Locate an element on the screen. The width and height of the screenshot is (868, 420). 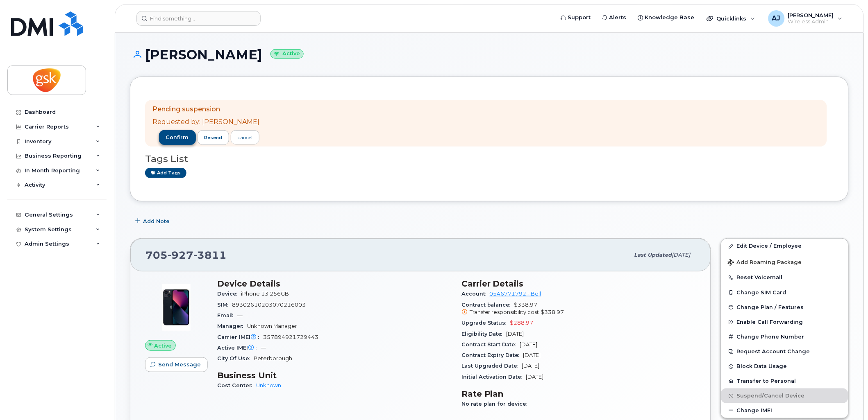
span: Add Note is located at coordinates (156, 221).